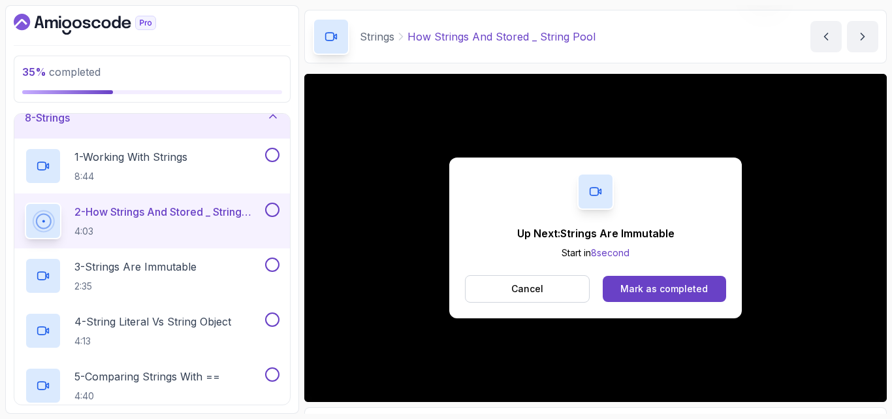 This screenshot has width=892, height=419. Describe the element at coordinates (863, 37) in the screenshot. I see `button: next content` at that location.